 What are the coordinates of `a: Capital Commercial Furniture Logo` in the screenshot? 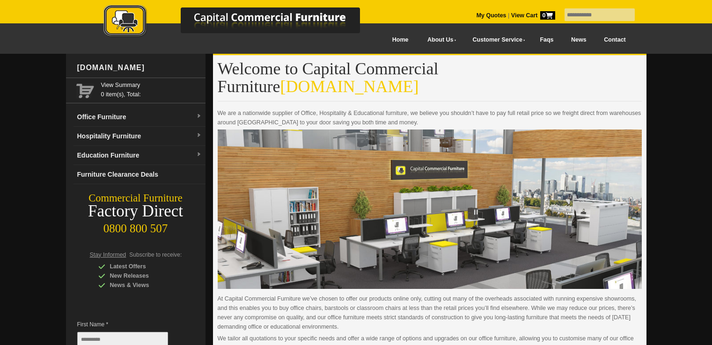 It's located at (241, 23).